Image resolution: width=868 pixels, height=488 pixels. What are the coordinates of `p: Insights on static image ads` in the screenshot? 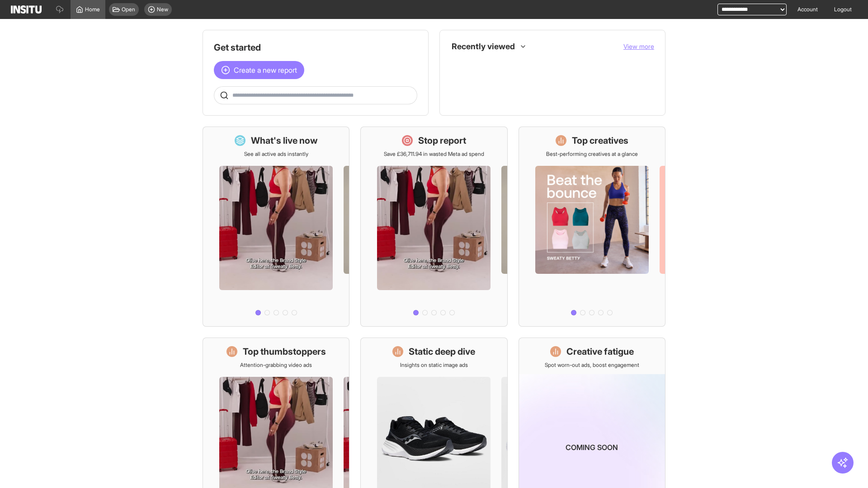 It's located at (434, 366).